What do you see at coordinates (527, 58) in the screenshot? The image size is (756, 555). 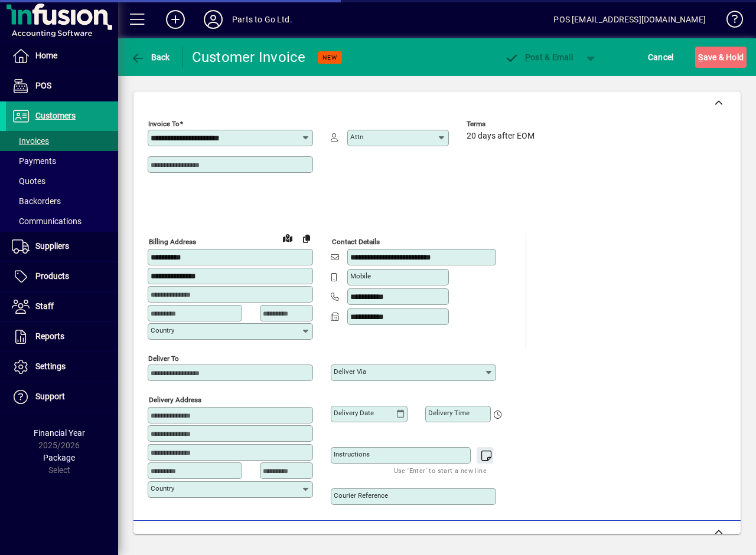 I see `span: P` at bounding box center [527, 58].